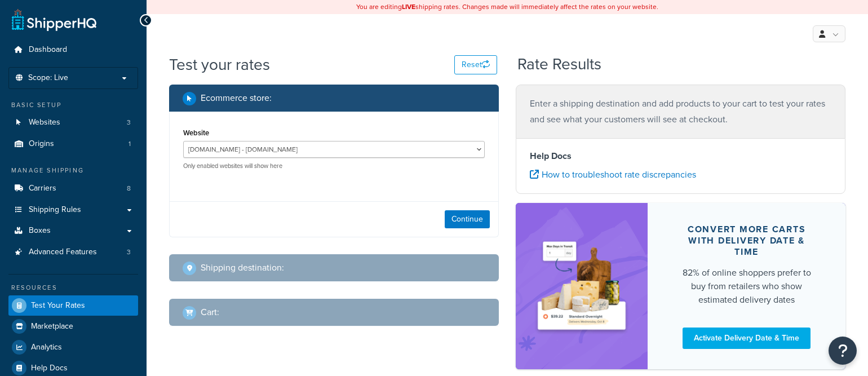 The width and height of the screenshot is (868, 376). What do you see at coordinates (73, 144) in the screenshot?
I see `a: Origins1` at bounding box center [73, 144].